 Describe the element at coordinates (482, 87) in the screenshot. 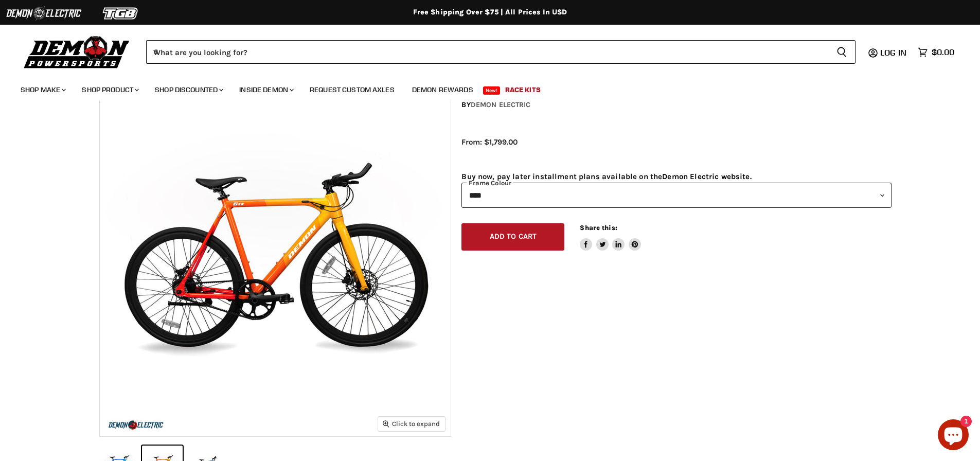

I see `ul: Main menu` at that location.